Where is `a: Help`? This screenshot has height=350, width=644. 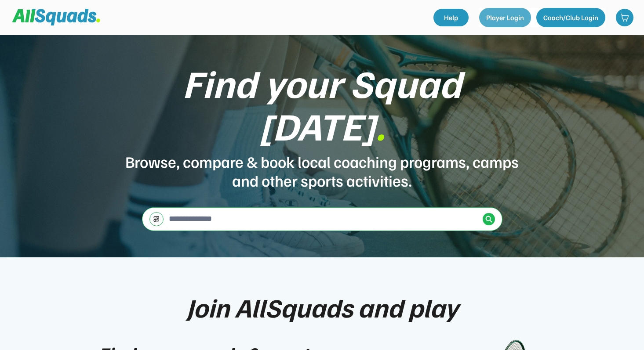
a: Help is located at coordinates (451, 18).